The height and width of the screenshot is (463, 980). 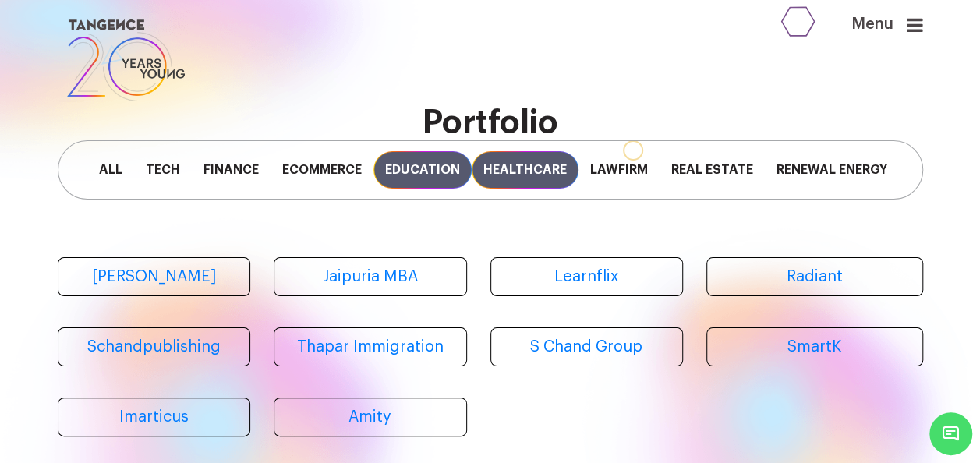 What do you see at coordinates (832, 170) in the screenshot?
I see `span: Renewal Energy` at bounding box center [832, 170].